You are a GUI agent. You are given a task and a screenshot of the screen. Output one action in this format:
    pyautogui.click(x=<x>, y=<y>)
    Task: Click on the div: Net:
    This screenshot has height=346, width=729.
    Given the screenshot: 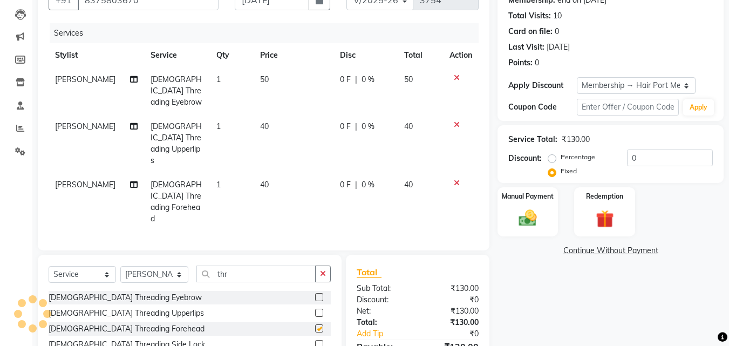 What is the action you would take?
    pyautogui.click(x=383, y=311)
    